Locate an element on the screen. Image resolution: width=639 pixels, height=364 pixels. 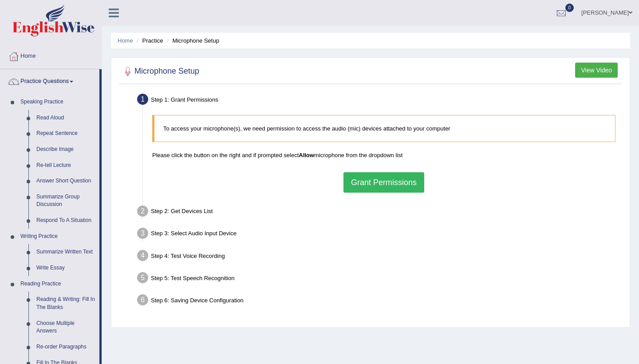
div: Step 1: Grant Permissions is located at coordinates (379, 101).